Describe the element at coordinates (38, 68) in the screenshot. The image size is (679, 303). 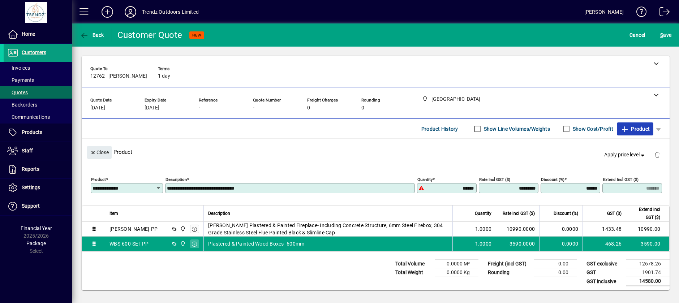
I see `a: Invoices` at that location.